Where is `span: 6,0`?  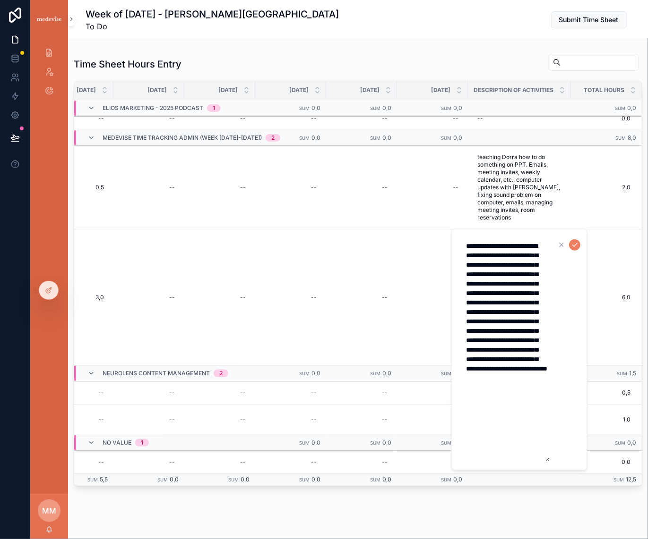
span: 6,0 is located at coordinates (600, 298).